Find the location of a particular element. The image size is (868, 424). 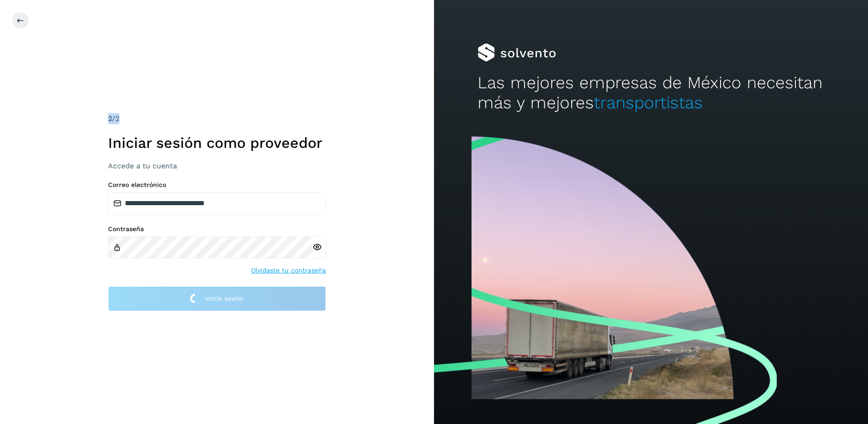

label: Contraseña is located at coordinates (217, 228).